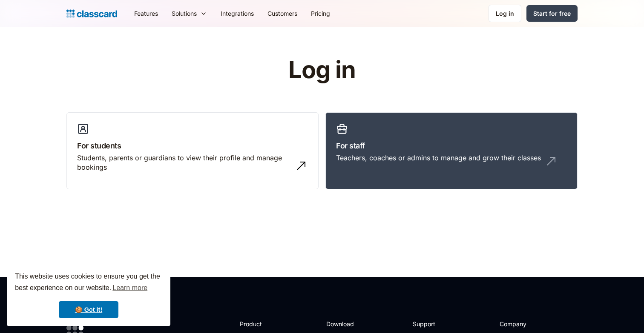  Describe the element at coordinates (528, 324) in the screenshot. I see `h2: Company` at that location.